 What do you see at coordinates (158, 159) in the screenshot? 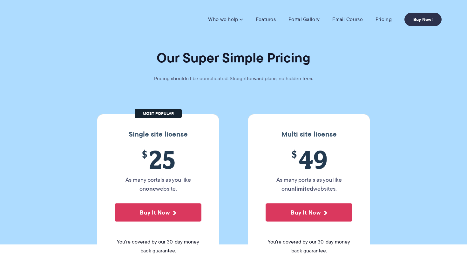
I see `span: 25` at bounding box center [158, 159].